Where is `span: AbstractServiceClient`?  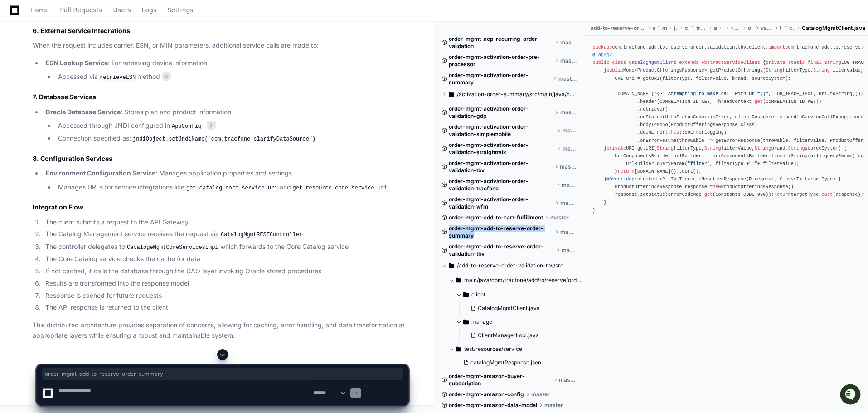
span: AbstractServiceClient is located at coordinates (731, 62).